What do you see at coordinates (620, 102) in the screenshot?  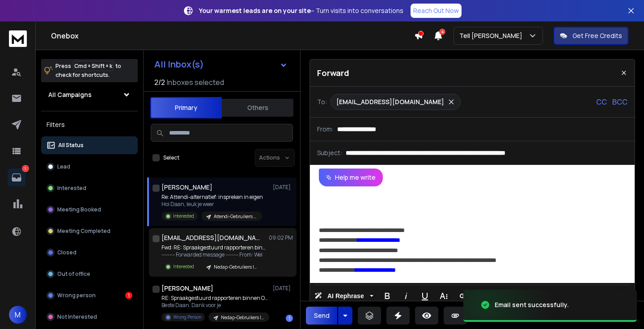 I see `p: BCC` at bounding box center [620, 102].